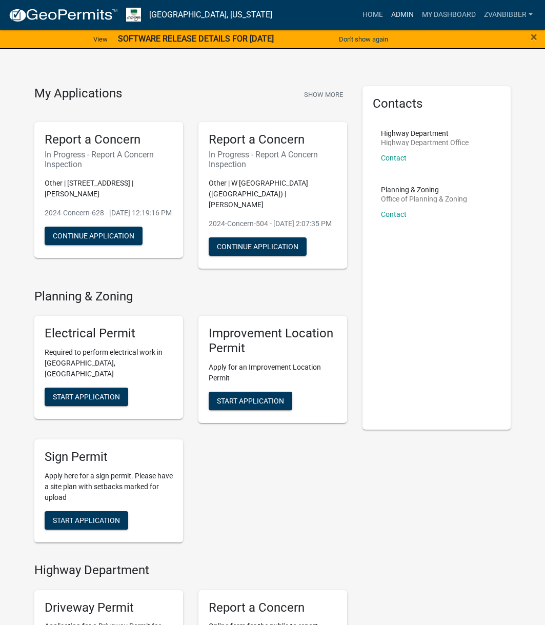  Describe the element at coordinates (425, 133) in the screenshot. I see `p: Highway Department` at that location.